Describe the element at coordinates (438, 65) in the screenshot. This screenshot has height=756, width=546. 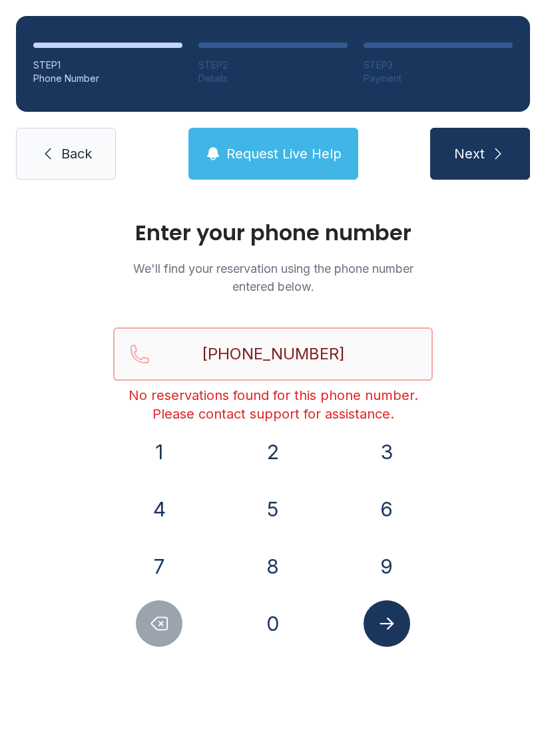
I see `div: STEP 3` at that location.